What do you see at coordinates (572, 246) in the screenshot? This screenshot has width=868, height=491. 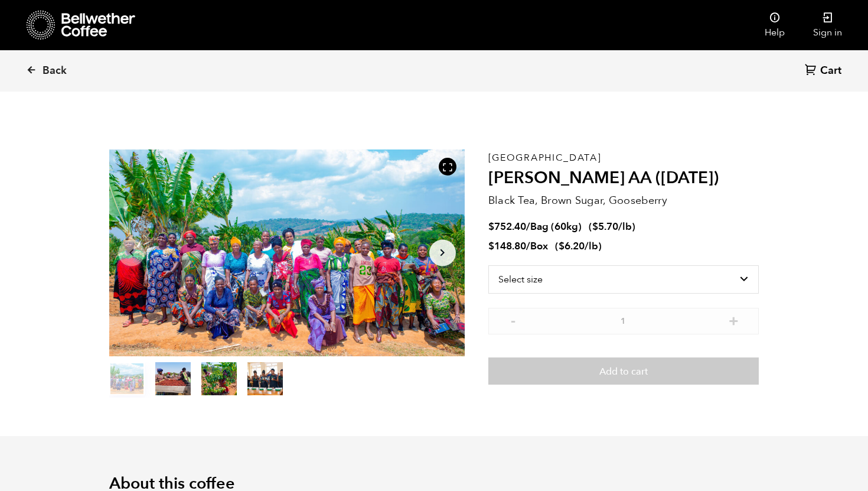 I see `bdi: 6.20` at bounding box center [572, 246].